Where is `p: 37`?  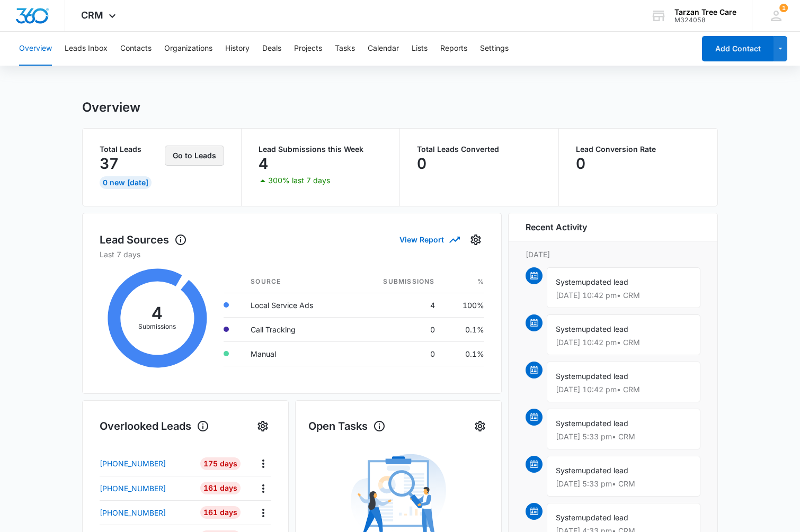 p: 37 is located at coordinates (109, 163).